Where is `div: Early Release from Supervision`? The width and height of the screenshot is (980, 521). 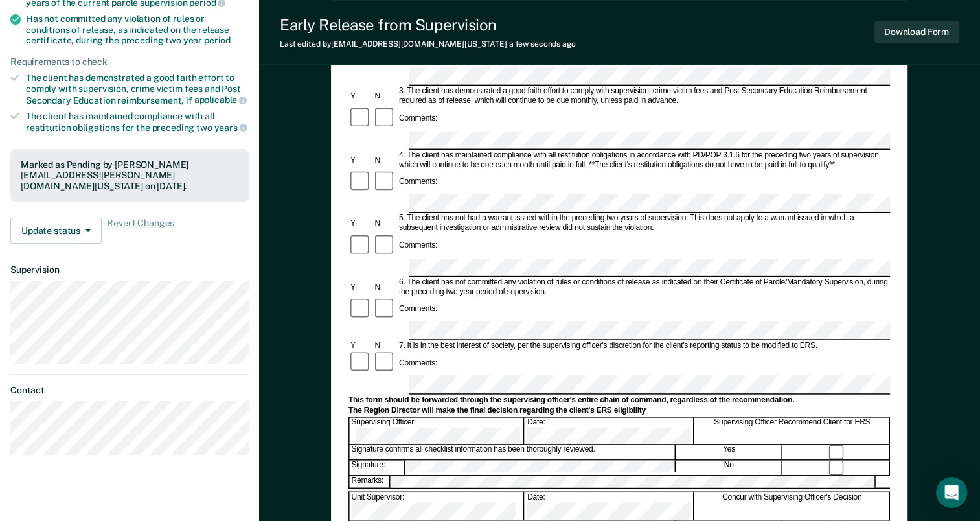
div: Early Release from Supervision is located at coordinates (427, 24).